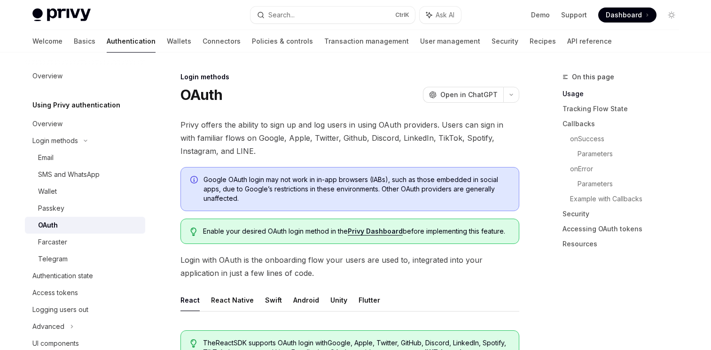 Image resolution: width=711 pixels, height=350 pixels. What do you see at coordinates (624, 229) in the screenshot?
I see `a: Accessing OAuth tokens` at bounding box center [624, 229].